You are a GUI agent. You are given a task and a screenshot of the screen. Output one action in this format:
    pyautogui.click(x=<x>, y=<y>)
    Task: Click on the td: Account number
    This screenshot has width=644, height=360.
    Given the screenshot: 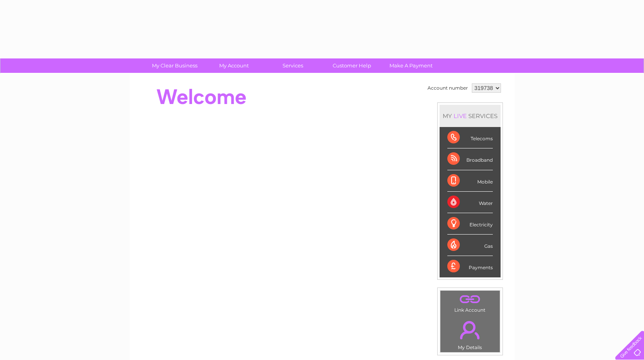 What is the action you would take?
    pyautogui.click(x=448, y=88)
    